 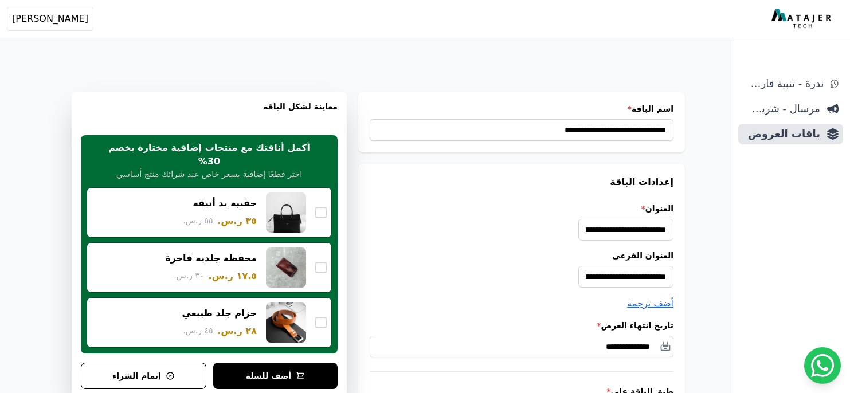 I want to click on button: أضف للسلة, so click(x=275, y=376).